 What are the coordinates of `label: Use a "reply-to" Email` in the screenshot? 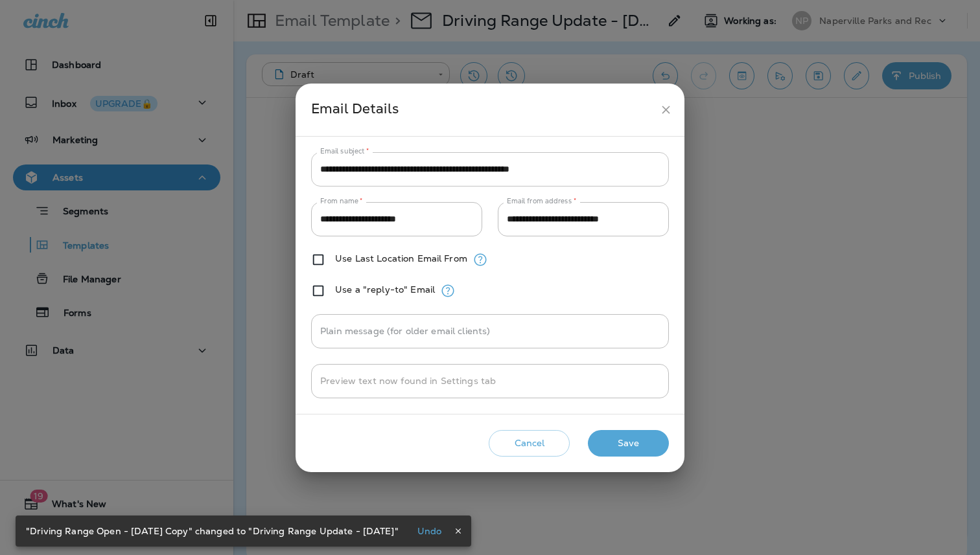 It's located at (385, 289).